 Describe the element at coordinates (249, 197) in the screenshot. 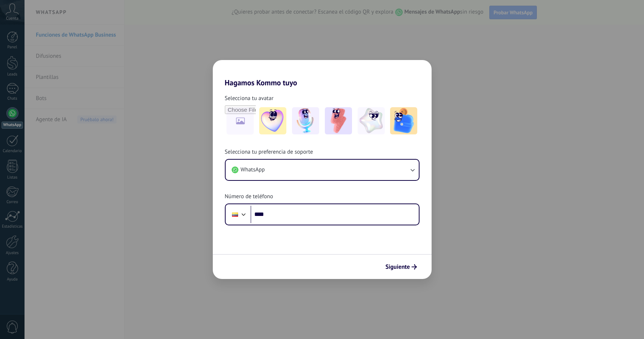

I see `span: Número de teléfono` at that location.